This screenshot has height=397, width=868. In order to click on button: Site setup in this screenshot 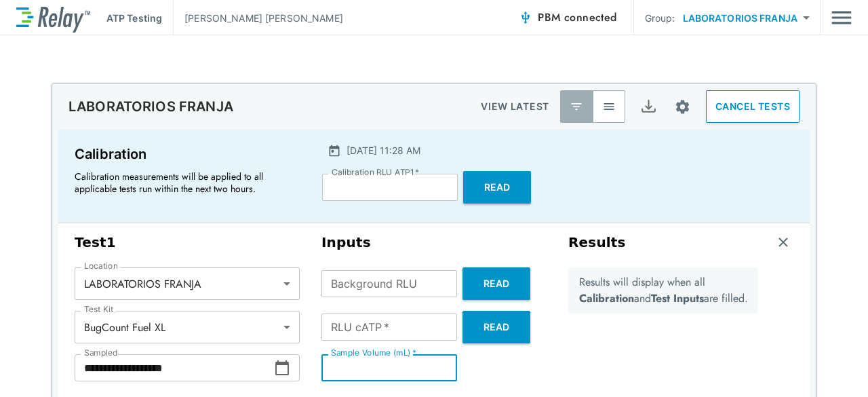, I will do `click(682, 106)`.